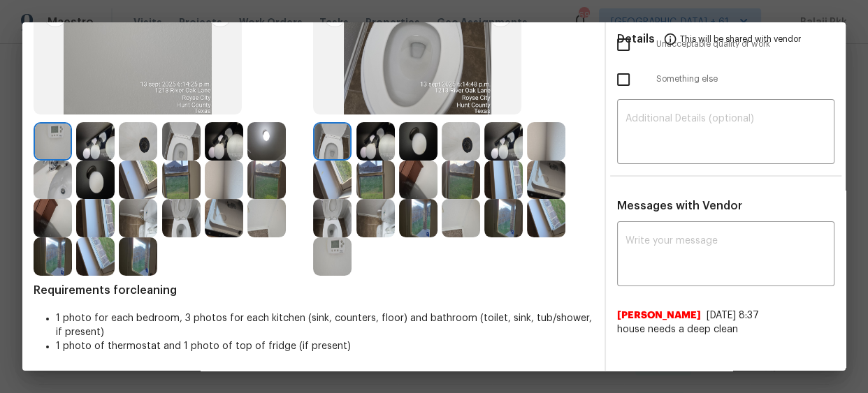 This screenshot has width=868, height=393. What do you see at coordinates (726, 80) in the screenshot?
I see `div: Something else` at bounding box center [726, 80].